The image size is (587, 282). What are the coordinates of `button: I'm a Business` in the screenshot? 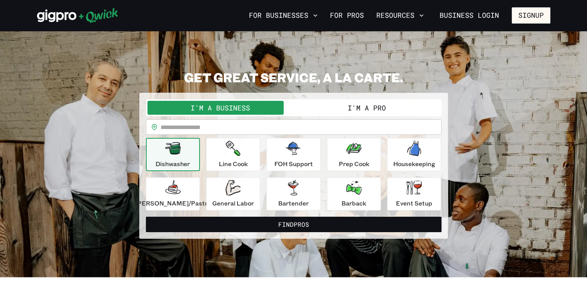 It's located at (220, 108).